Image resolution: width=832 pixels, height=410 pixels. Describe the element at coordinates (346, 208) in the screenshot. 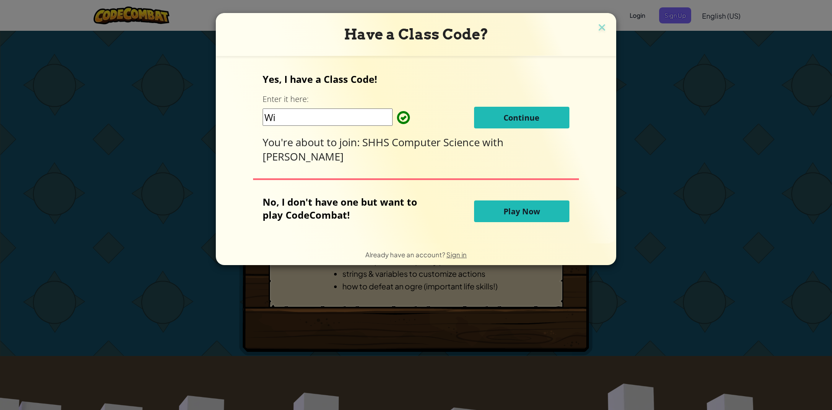

I see `p: No, I don't have one but want to play CodeCombat!` at that location.